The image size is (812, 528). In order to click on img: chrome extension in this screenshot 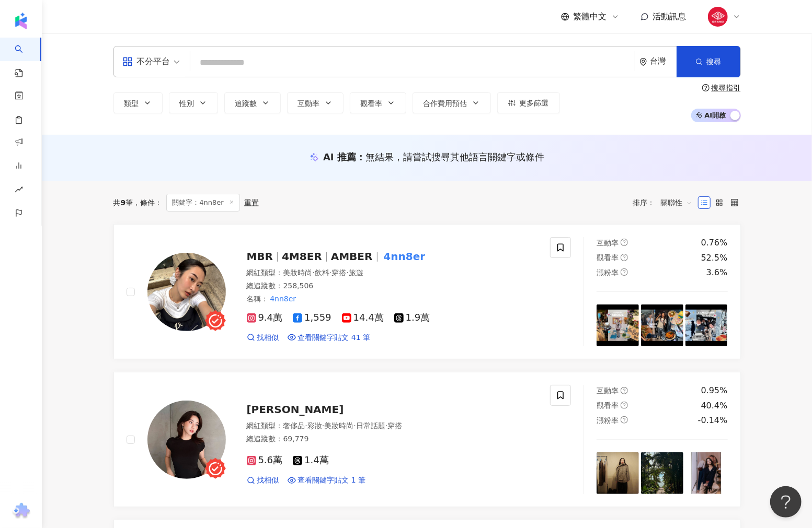, I will do `click(21, 512)`.